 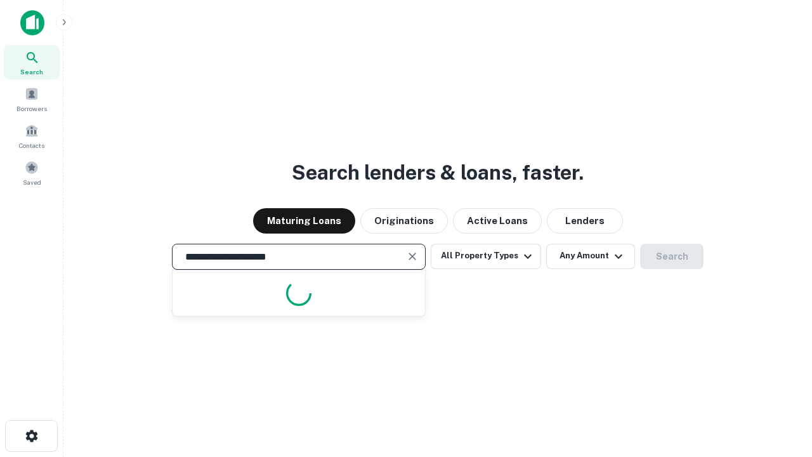 What do you see at coordinates (486, 256) in the screenshot?
I see `button: All Property Types` at bounding box center [486, 256].